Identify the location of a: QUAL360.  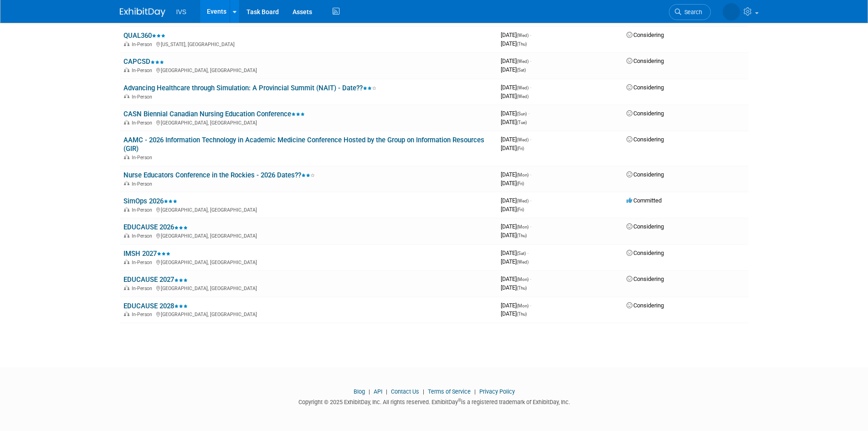
(145, 36).